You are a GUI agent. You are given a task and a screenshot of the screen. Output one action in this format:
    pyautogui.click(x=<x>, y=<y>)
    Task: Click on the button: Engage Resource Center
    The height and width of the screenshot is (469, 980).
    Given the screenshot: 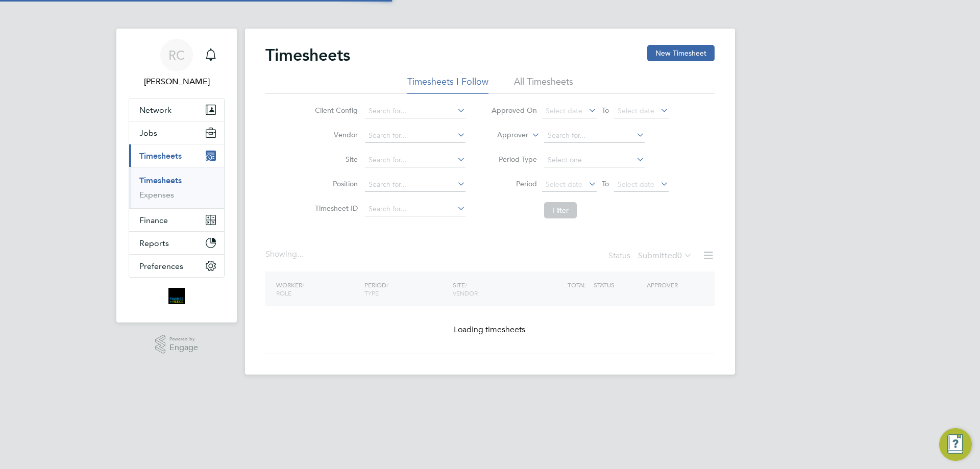 What is the action you would take?
    pyautogui.click(x=955, y=444)
    